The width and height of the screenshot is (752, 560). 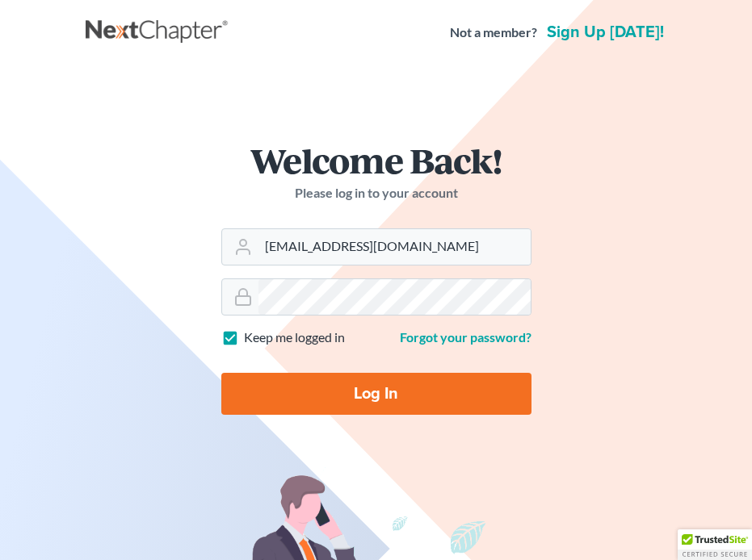 What do you see at coordinates (376, 193) in the screenshot?
I see `p: Please log in to your account` at bounding box center [376, 193].